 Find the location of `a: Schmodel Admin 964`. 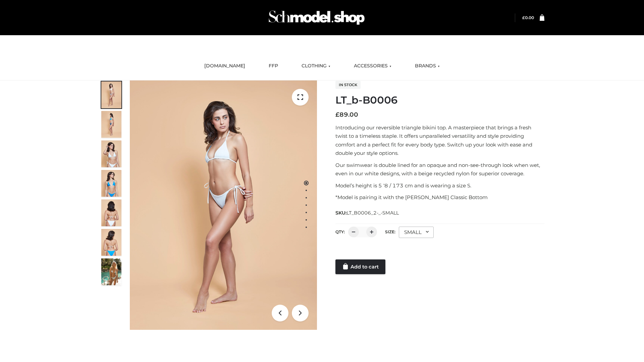

a: Schmodel Admin 964 is located at coordinates (317, 18).